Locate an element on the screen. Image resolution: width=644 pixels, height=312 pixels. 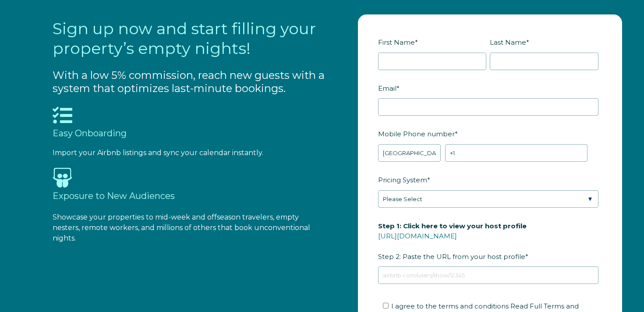
span: Mobile Phone number is located at coordinates (416, 134).